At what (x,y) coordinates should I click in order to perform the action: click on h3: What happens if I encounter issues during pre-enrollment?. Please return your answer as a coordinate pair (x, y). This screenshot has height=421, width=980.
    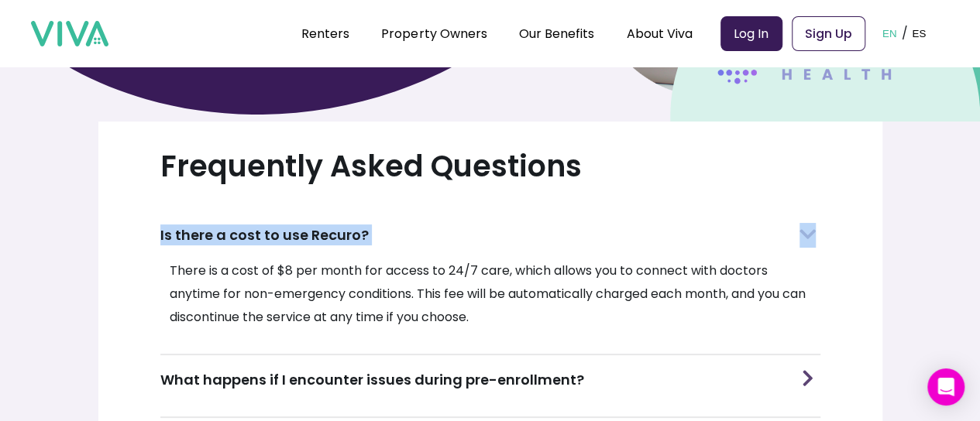
    Looking at the image, I should click on (372, 379).